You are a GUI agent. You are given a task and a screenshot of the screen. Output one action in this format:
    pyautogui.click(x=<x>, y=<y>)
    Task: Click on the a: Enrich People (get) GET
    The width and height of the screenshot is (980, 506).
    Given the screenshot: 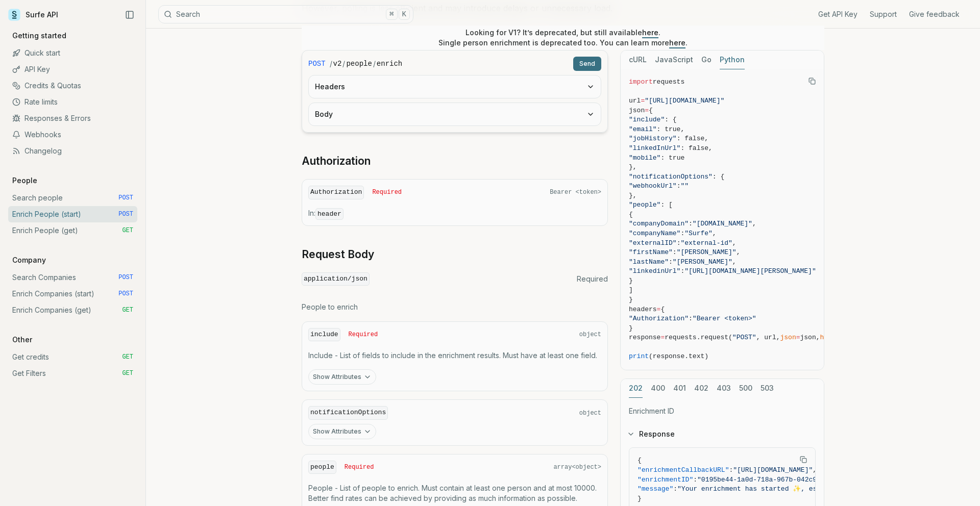 What is the action you would take?
    pyautogui.click(x=72, y=230)
    